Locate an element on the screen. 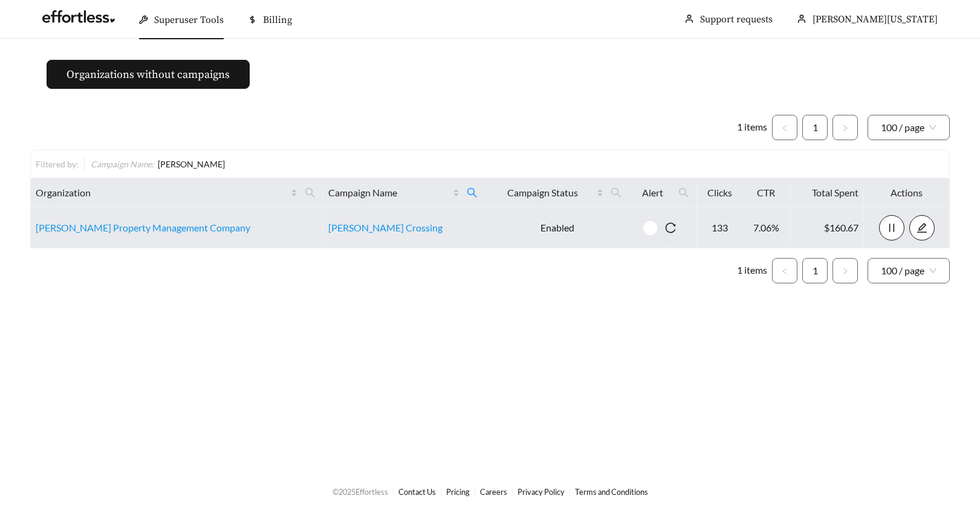 Image resolution: width=980 pixels, height=513 pixels. a: edit is located at coordinates (922, 227).